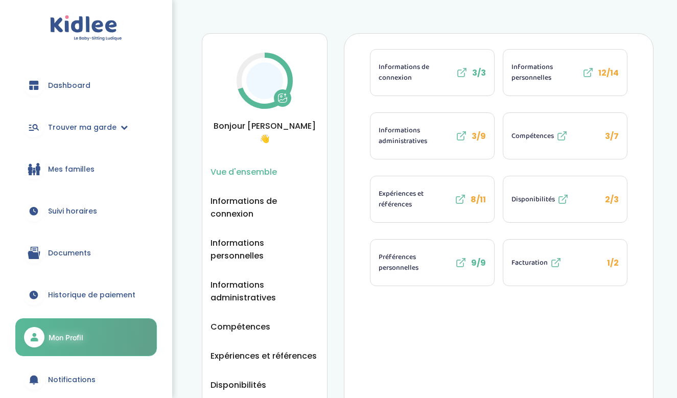 This screenshot has width=677, height=398. Describe the element at coordinates (86, 380) in the screenshot. I see `a: Notifications` at that location.